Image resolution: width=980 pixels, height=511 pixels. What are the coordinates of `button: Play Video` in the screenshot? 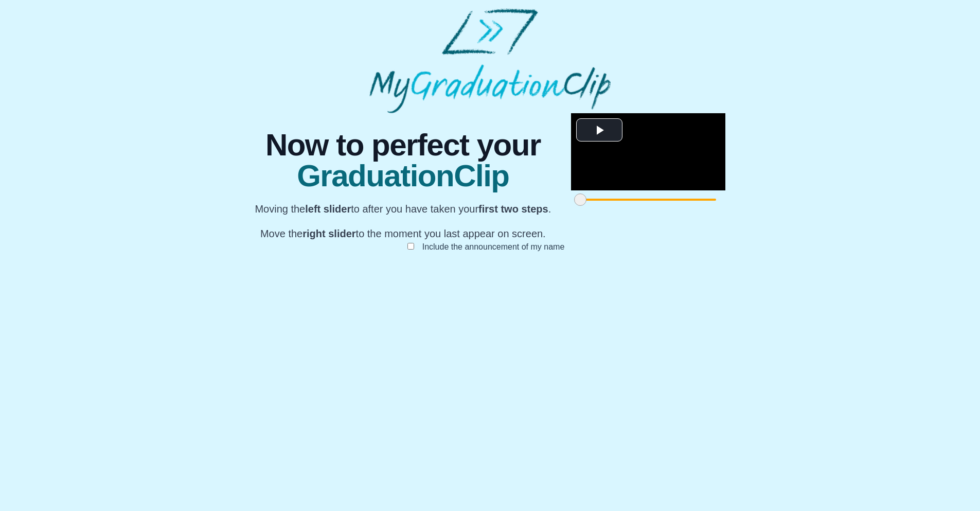 It's located at (599, 130).